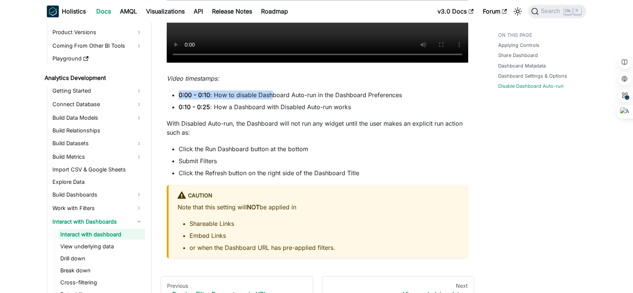  Describe the element at coordinates (456, 11) in the screenshot. I see `a: v3.0 Docs` at that location.